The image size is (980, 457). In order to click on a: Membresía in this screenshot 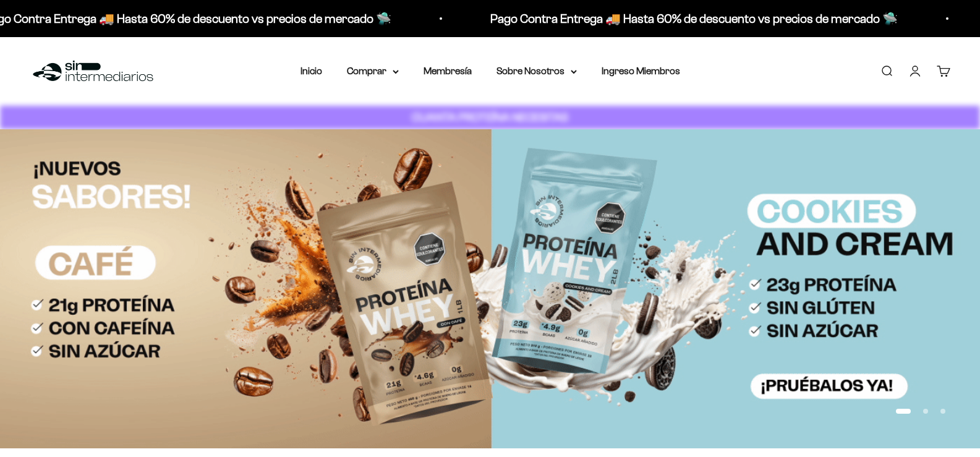, I will do `click(448, 71)`.